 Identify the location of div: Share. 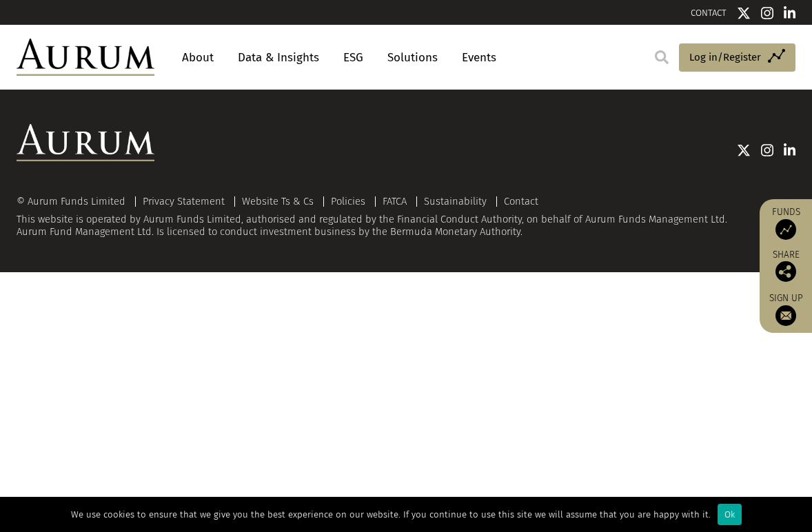
(786, 266).